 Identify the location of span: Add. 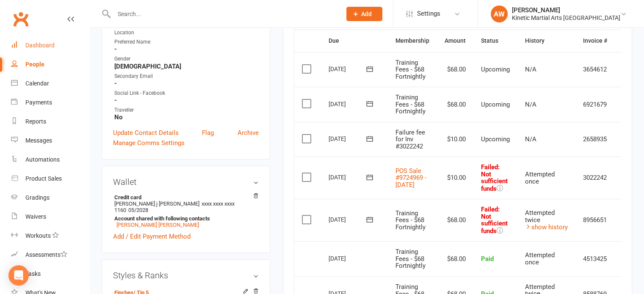
(366, 14).